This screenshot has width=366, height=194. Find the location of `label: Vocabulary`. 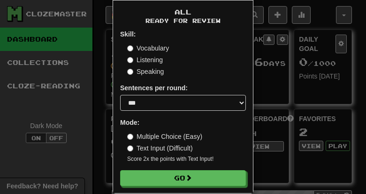

label: Vocabulary is located at coordinates (148, 48).